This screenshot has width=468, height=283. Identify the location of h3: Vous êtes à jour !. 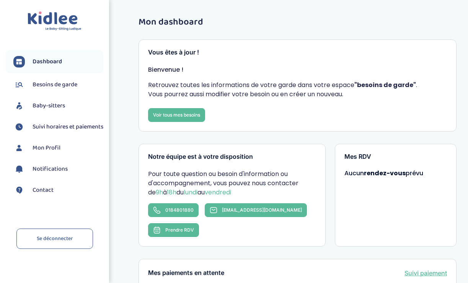
(298, 52).